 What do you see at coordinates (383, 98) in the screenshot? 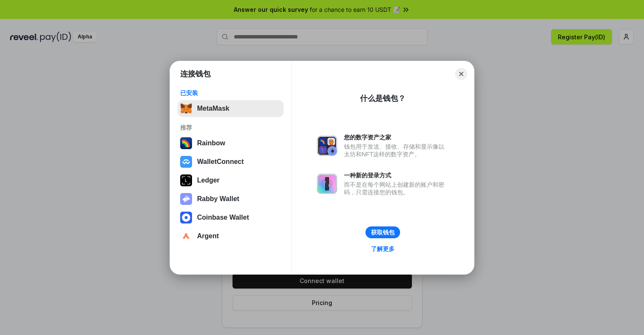
I see `div: 什么是钱包？` at bounding box center [383, 98].